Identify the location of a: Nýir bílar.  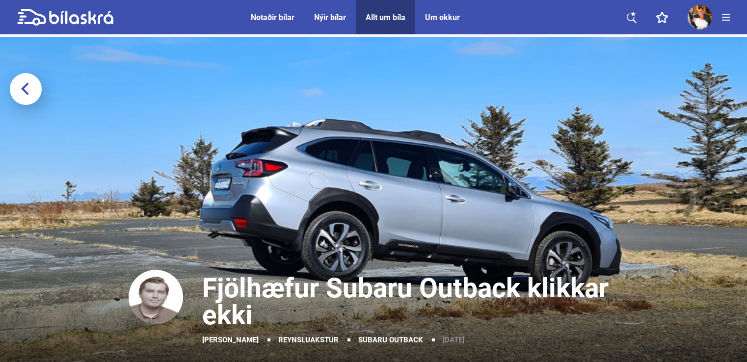
(330, 17).